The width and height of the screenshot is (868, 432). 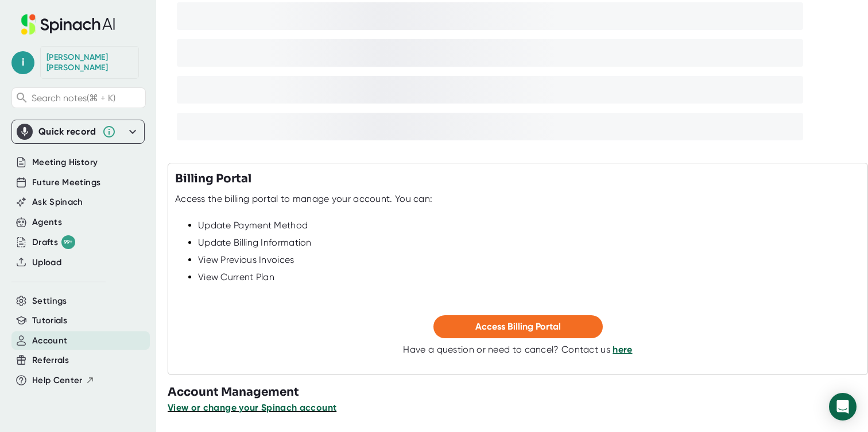 What do you see at coordinates (58, 202) in the screenshot?
I see `button: Ask Spinach` at bounding box center [58, 202].